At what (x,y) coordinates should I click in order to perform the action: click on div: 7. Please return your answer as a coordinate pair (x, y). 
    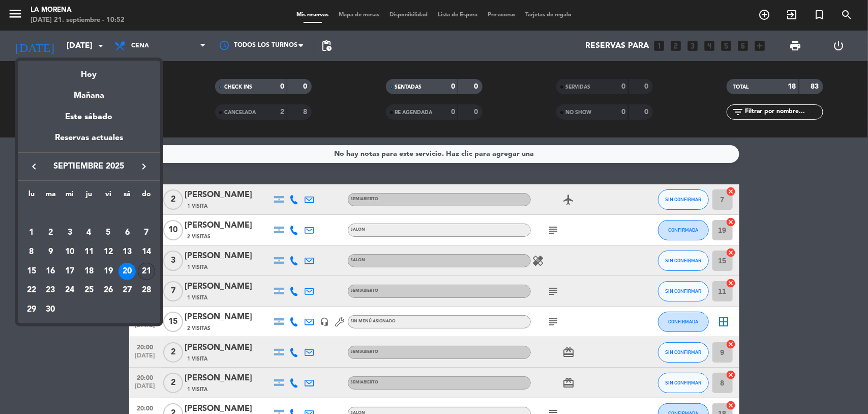
    Looking at the image, I should click on (146, 233).